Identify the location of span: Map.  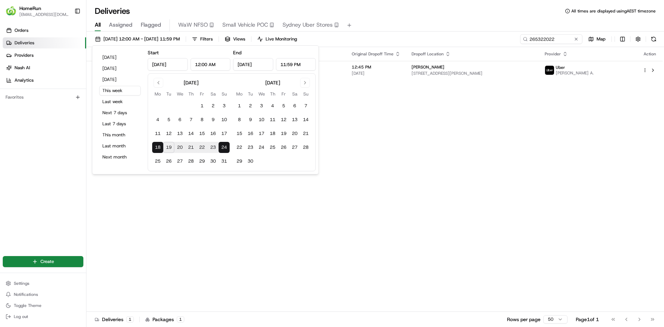
(601, 39).